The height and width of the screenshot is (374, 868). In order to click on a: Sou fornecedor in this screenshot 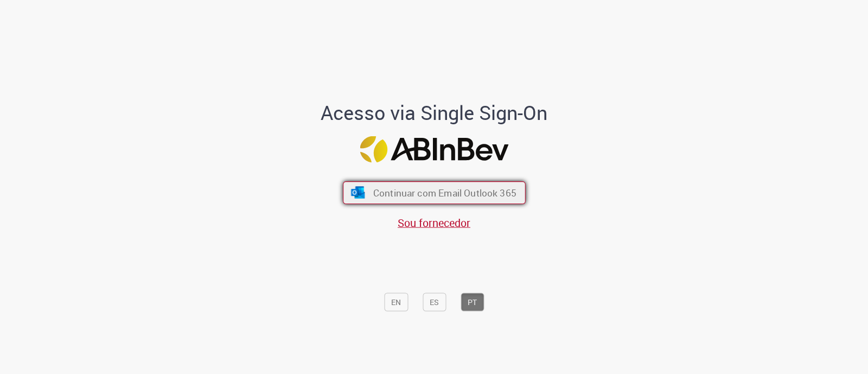, I will do `click(434, 222)`.